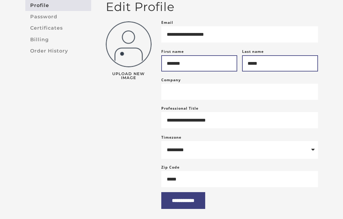 This screenshot has height=219, width=343. What do you see at coordinates (173, 51) in the screenshot?
I see `label: First name` at bounding box center [173, 51].